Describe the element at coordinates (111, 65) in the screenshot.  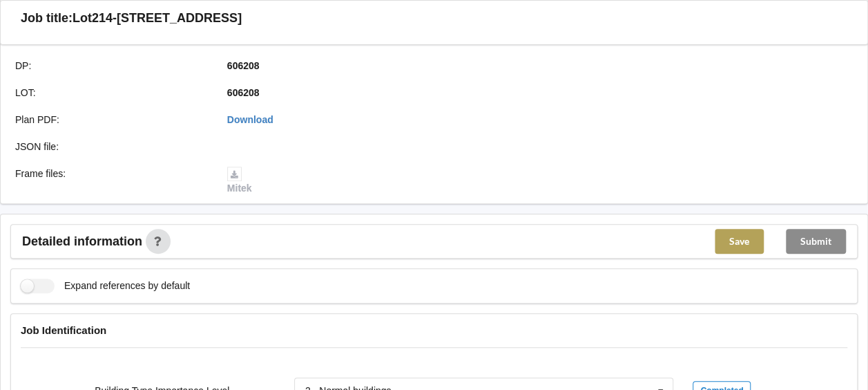
I see `div: DP :` at that location.